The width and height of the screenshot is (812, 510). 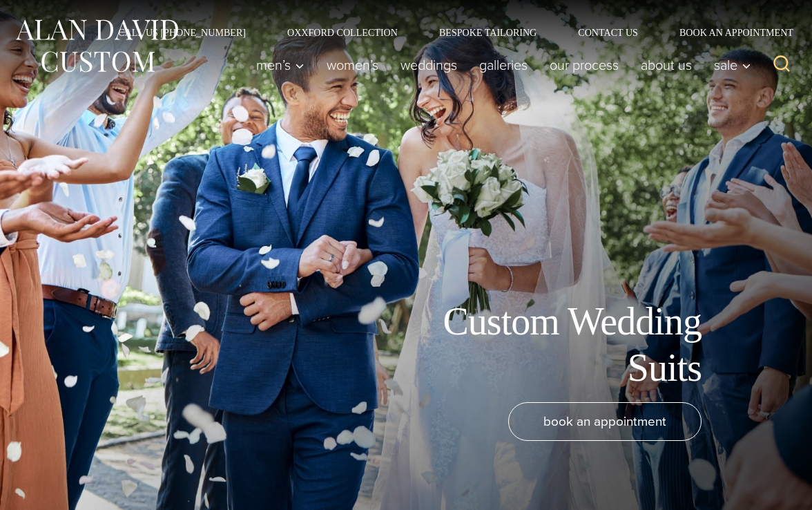 What do you see at coordinates (353, 65) in the screenshot?
I see `a: Women’s` at bounding box center [353, 65].